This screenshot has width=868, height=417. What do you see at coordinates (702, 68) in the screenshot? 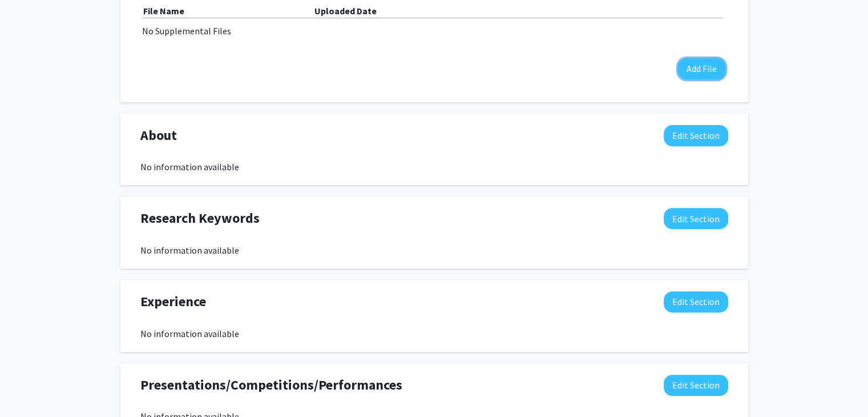
I see `button: Add File` at bounding box center [702, 68].